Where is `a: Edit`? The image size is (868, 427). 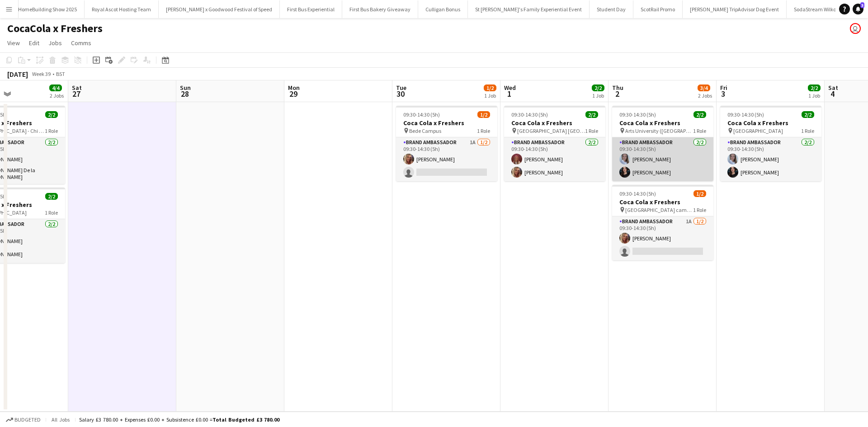 a: Edit is located at coordinates (34, 43).